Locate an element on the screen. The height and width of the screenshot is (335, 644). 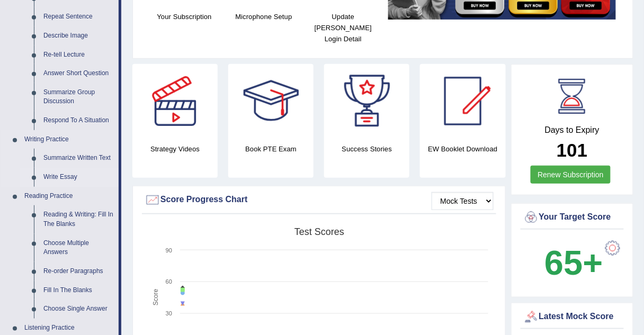
a: Write Essay is located at coordinates (79, 177).